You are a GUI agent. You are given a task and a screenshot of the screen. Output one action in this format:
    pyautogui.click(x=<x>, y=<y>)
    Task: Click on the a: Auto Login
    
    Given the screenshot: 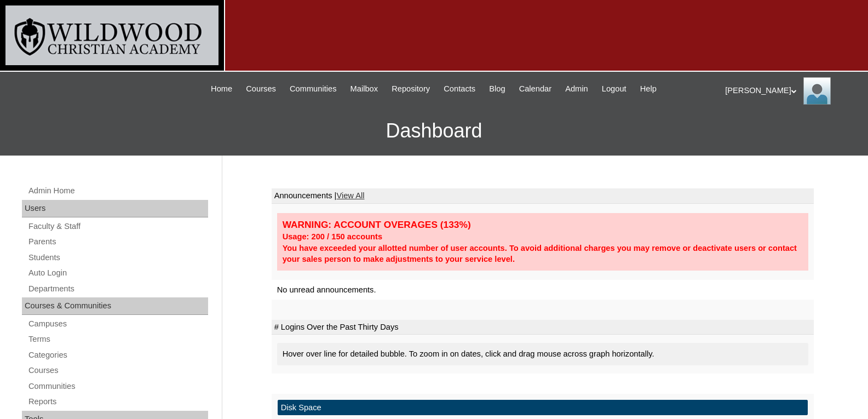 What is the action you would take?
    pyautogui.click(x=118, y=273)
    